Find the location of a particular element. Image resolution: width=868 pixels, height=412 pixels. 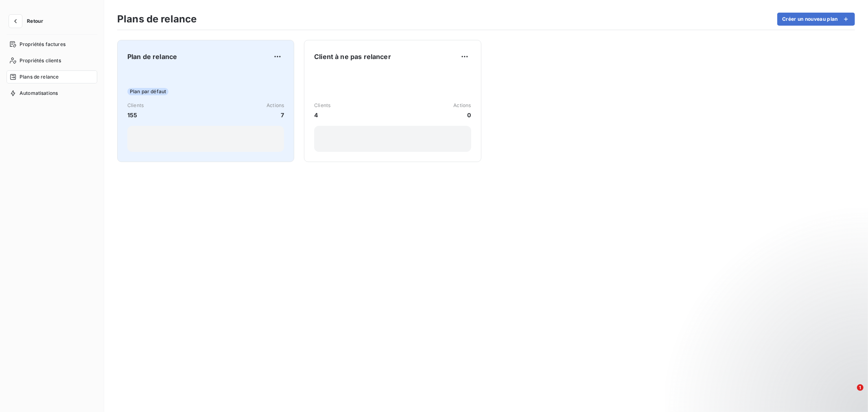

a: Automatisations is located at coordinates (52, 93).